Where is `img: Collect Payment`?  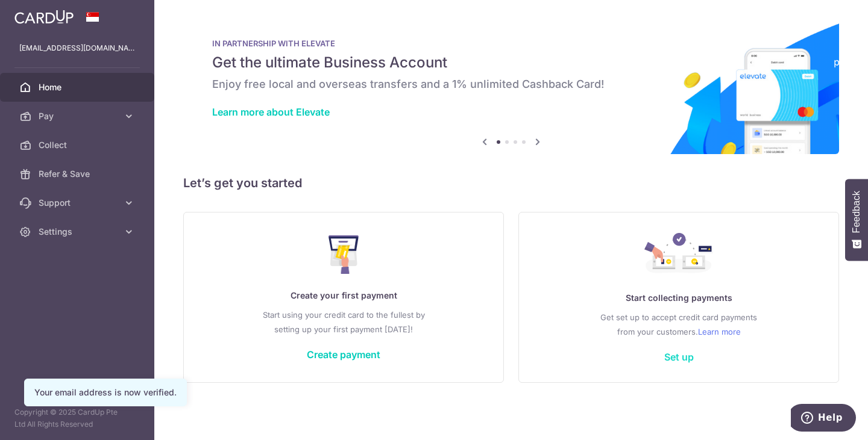
img: Collect Payment is located at coordinates (678, 255).